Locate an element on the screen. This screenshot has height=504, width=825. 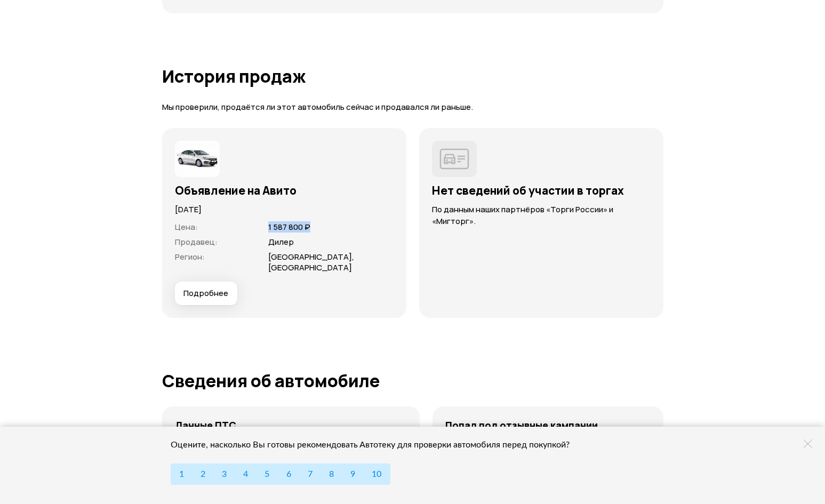
span: Подробнее is located at coordinates (206, 293).